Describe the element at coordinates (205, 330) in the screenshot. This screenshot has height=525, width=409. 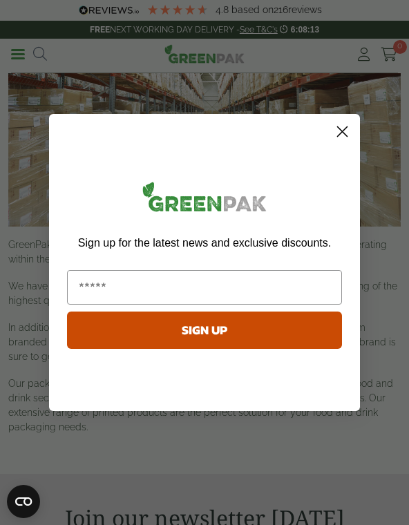
I see `button: SIGN UP` at that location.